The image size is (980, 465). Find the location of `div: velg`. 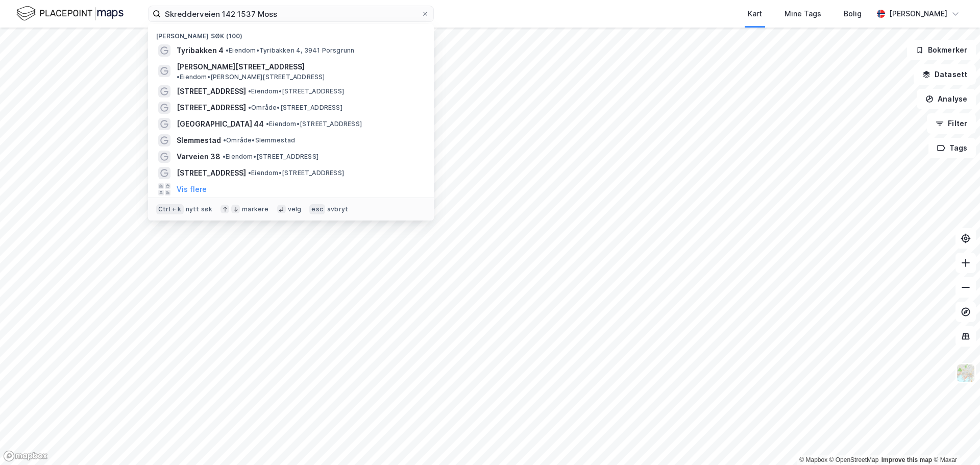

div: velg is located at coordinates (295, 210).